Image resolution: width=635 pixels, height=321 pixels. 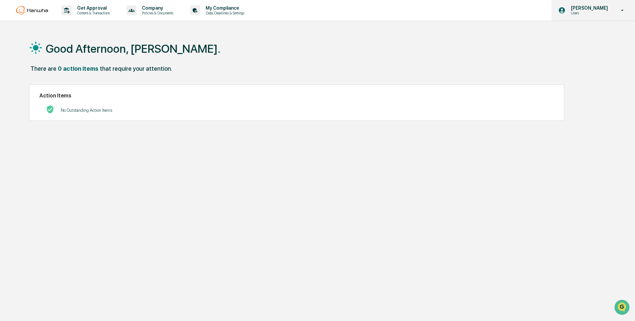 What do you see at coordinates (69, 87) in the screenshot?
I see `span: Attestations` at bounding box center [69, 87].